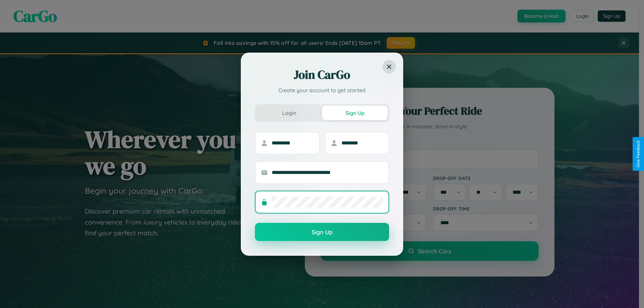 The image size is (644, 308). I want to click on p: Create your account to get started, so click(322, 90).